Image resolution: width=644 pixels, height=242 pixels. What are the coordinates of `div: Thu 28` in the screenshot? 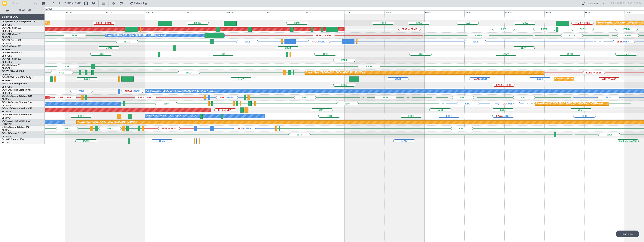 It's located at (564, 12).